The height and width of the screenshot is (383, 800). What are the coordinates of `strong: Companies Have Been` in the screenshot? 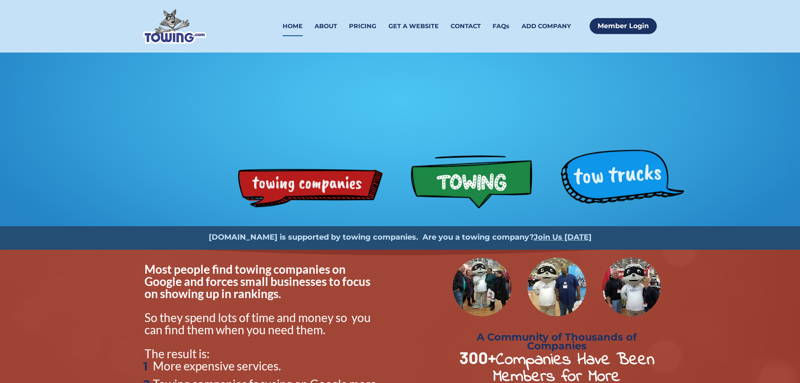 It's located at (575, 359).